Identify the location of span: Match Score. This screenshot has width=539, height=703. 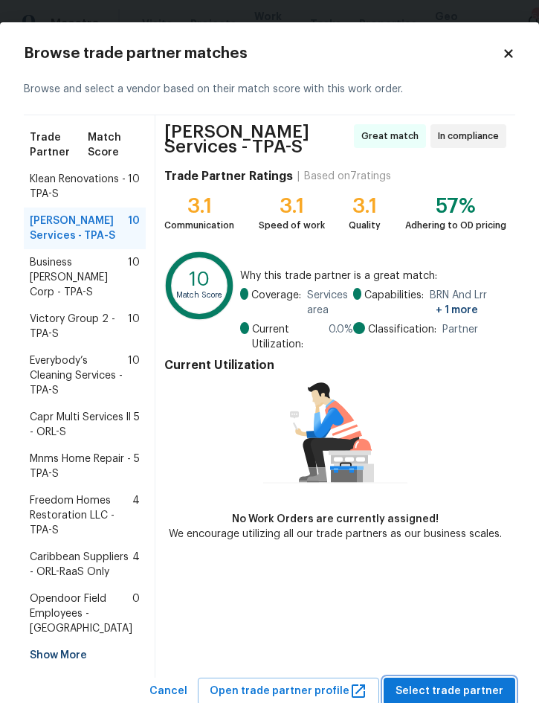
(114, 145).